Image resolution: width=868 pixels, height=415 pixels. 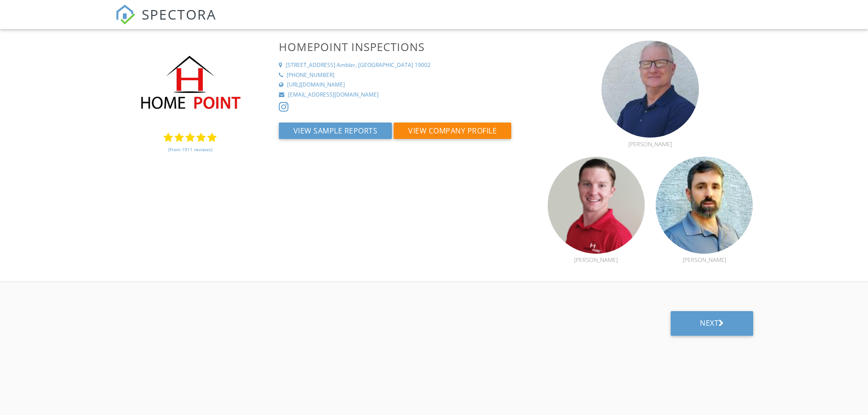 What do you see at coordinates (596, 206) in the screenshot?
I see `img: profile_pic_1.png` at bounding box center [596, 206].